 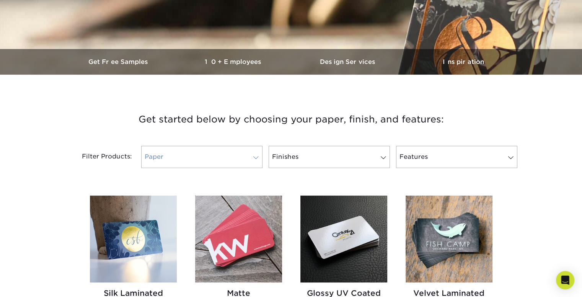 What do you see at coordinates (343, 239) in the screenshot?
I see `img: Glossy UV Coated Business Cards` at bounding box center [343, 239].